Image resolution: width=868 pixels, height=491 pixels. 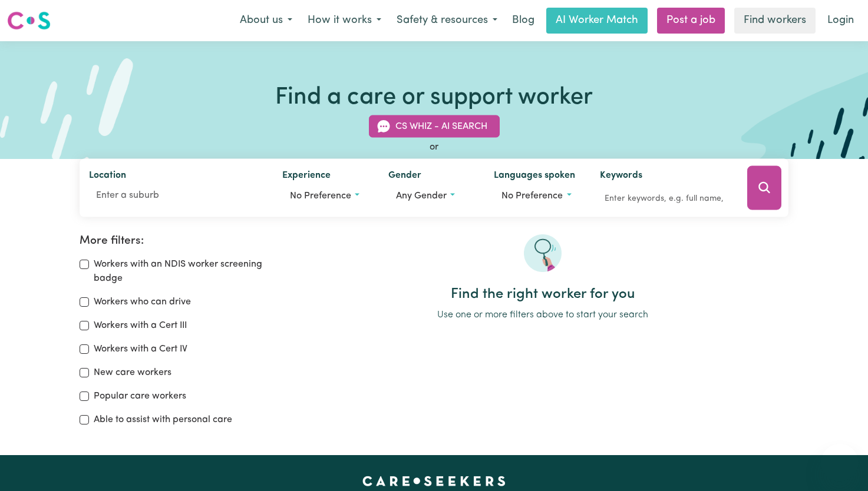 What do you see at coordinates (29, 21) in the screenshot?
I see `img: Careseekers logo` at bounding box center [29, 21].